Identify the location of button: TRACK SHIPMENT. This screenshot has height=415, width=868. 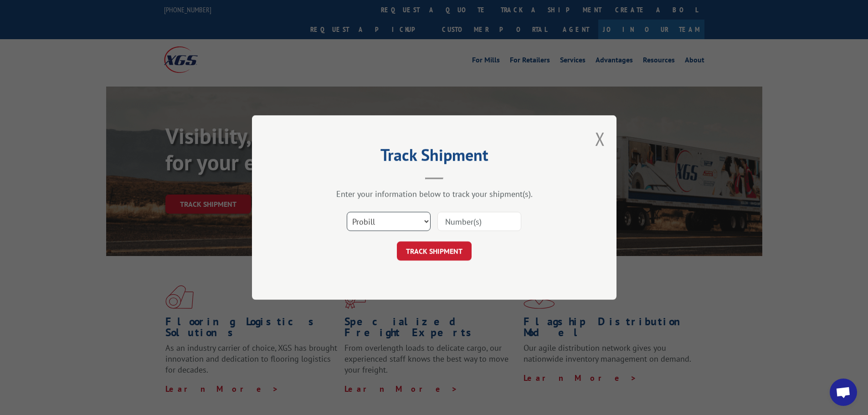
(434, 251).